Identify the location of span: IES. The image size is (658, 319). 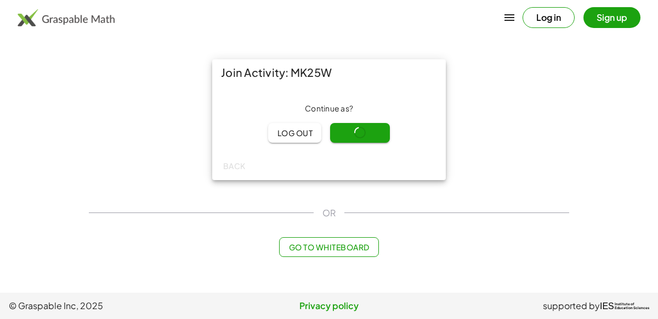
(607, 306).